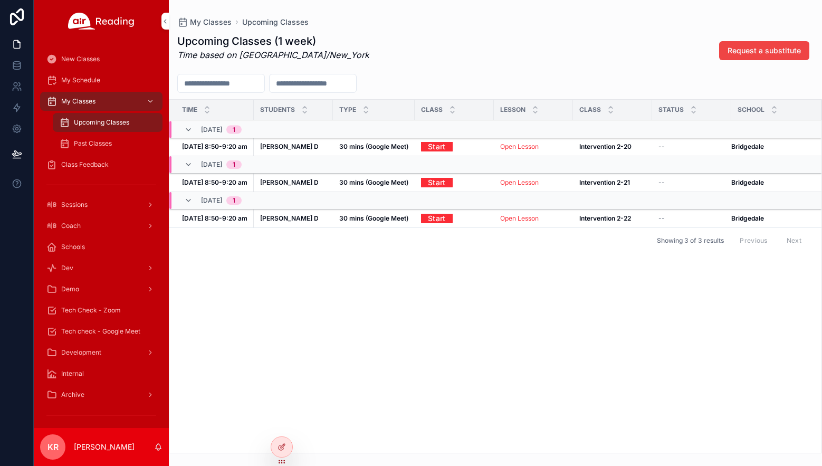 The width and height of the screenshot is (822, 466). What do you see at coordinates (93, 144) in the screenshot?
I see `span: Past Classes` at bounding box center [93, 144].